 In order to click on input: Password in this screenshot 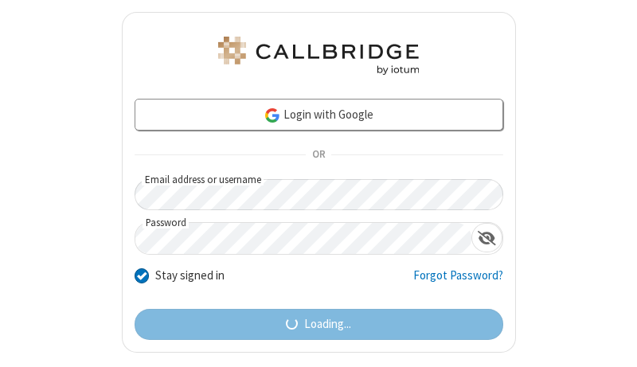, I will do `click(304, 238)`.